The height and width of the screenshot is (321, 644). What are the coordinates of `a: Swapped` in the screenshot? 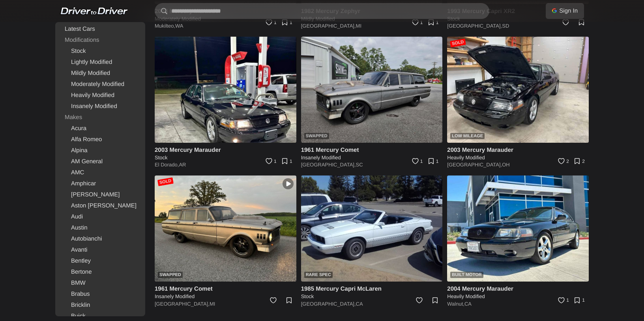 It's located at (372, 90).